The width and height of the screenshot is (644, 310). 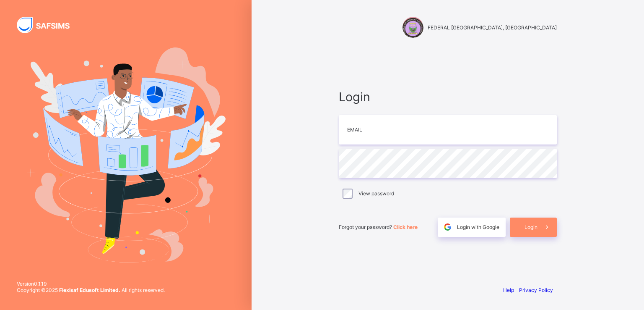 I want to click on a: Click here, so click(x=406, y=227).